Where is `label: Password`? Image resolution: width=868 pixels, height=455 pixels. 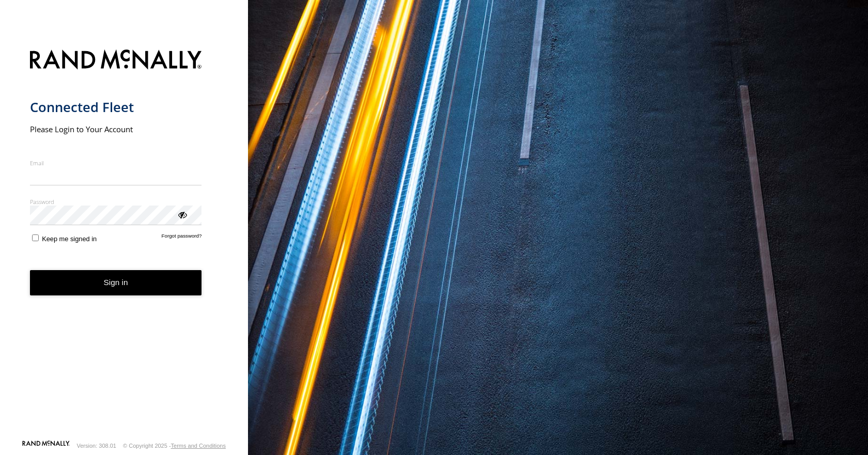 label: Password is located at coordinates (116, 201).